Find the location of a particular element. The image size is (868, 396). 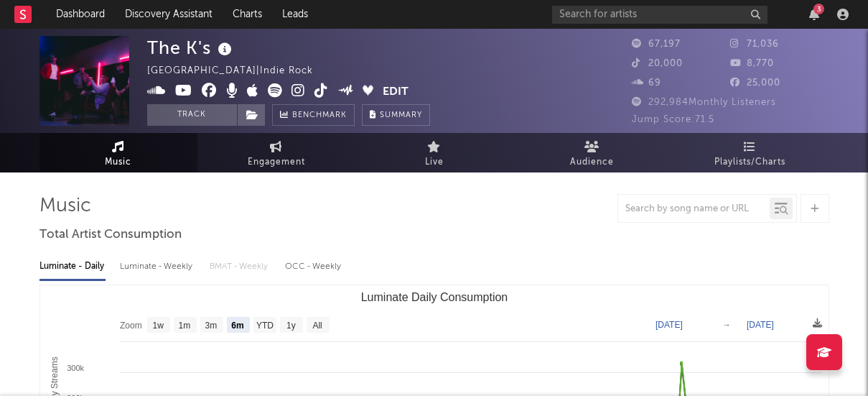

span: 71,036 is located at coordinates (755, 44).